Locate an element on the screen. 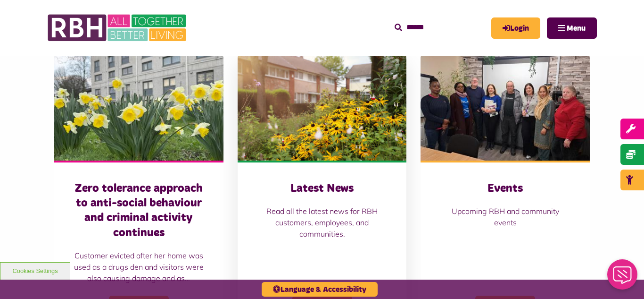  input: Search is located at coordinates (438, 27).